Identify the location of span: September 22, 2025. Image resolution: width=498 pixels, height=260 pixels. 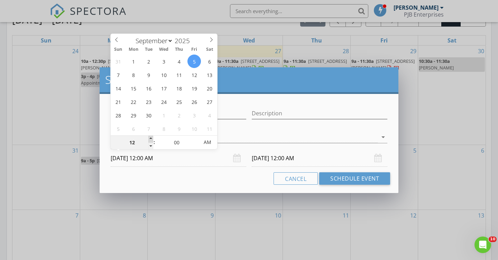
(133, 102).